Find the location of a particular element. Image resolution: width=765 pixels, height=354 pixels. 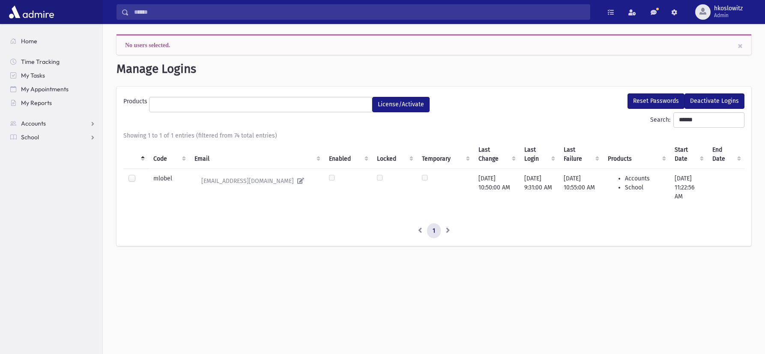

span: Accounts is located at coordinates (33, 123).